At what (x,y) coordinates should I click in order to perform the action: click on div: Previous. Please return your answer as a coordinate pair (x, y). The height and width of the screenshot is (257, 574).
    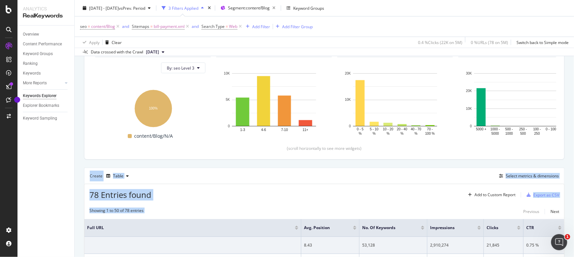
    Looking at the image, I should click on (531, 211).